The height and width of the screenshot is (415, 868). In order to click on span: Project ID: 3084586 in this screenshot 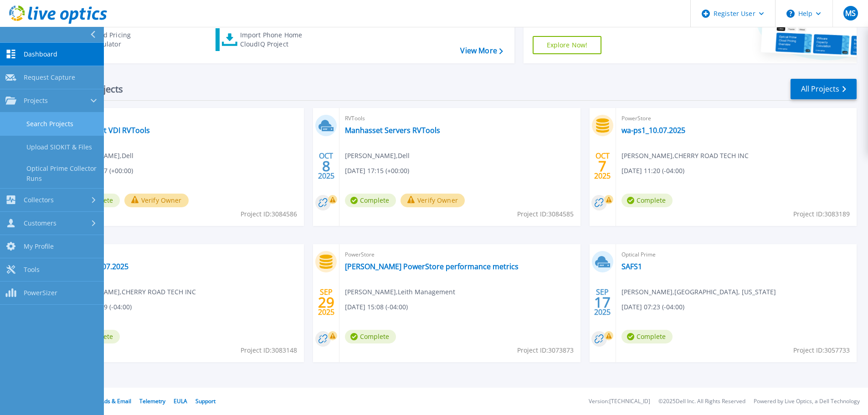, I will do `click(269, 215)`.